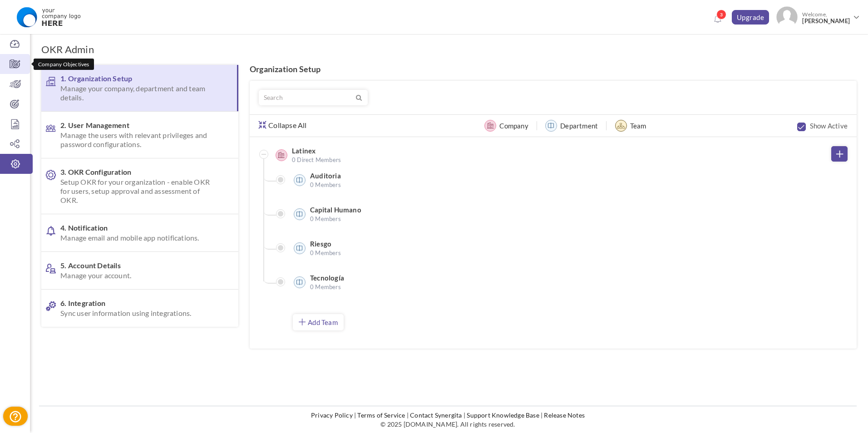  I want to click on label: Tecnología, so click(327, 278).